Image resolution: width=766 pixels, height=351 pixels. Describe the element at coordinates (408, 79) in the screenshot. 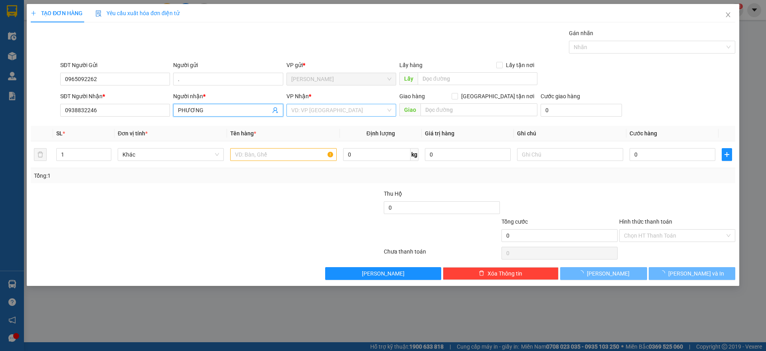

I see `span: Lấy` at that location.